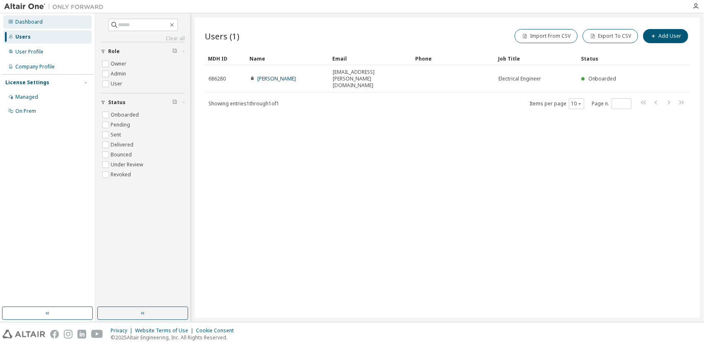  I want to click on img: altair_logo.svg, so click(24, 334).